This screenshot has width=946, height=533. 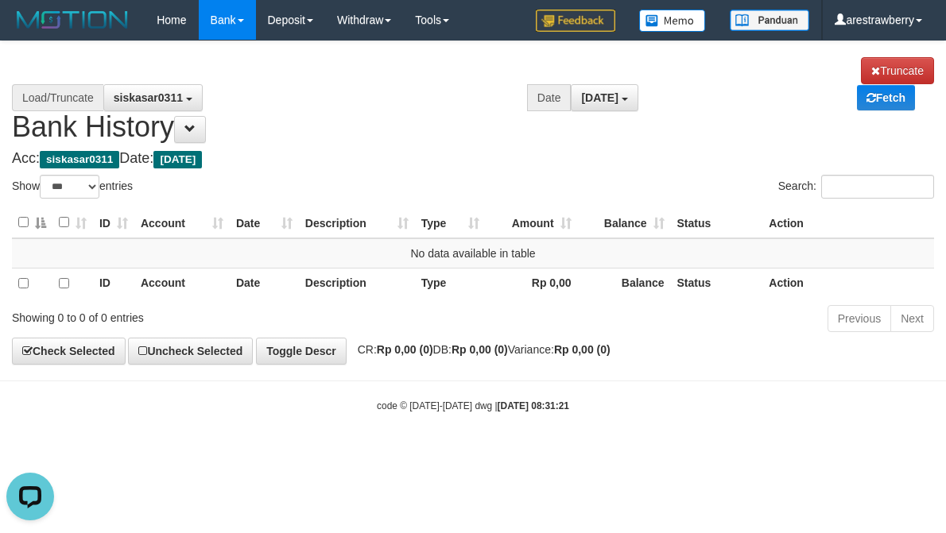 What do you see at coordinates (68, 351) in the screenshot?
I see `a: Check Selected` at bounding box center [68, 351].